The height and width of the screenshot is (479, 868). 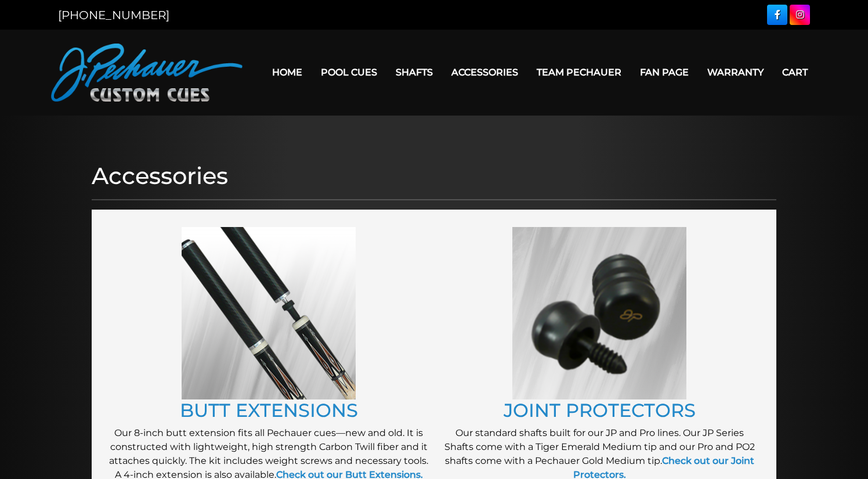 What do you see at coordinates (599, 410) in the screenshot?
I see `a: JOINT PROTECTORS` at bounding box center [599, 410].